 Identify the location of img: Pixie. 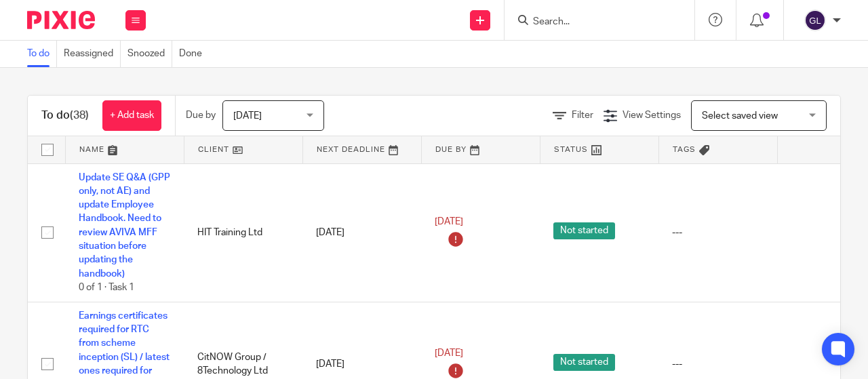
(61, 20).